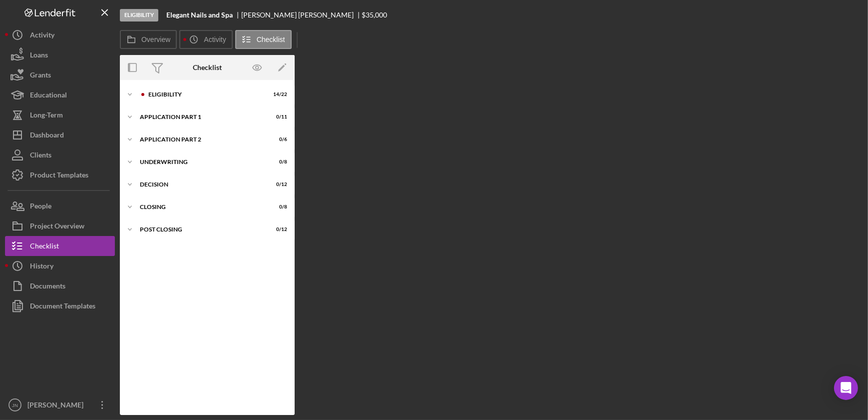  I want to click on button: Loans, so click(60, 55).